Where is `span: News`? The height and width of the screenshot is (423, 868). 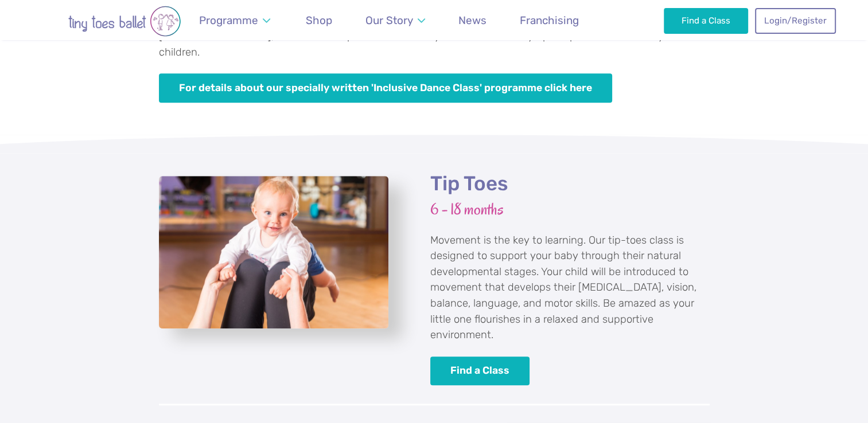 span: News is located at coordinates (472, 20).